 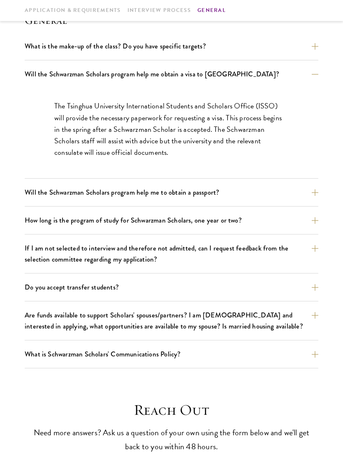 I want to click on h4: General, so click(x=171, y=20).